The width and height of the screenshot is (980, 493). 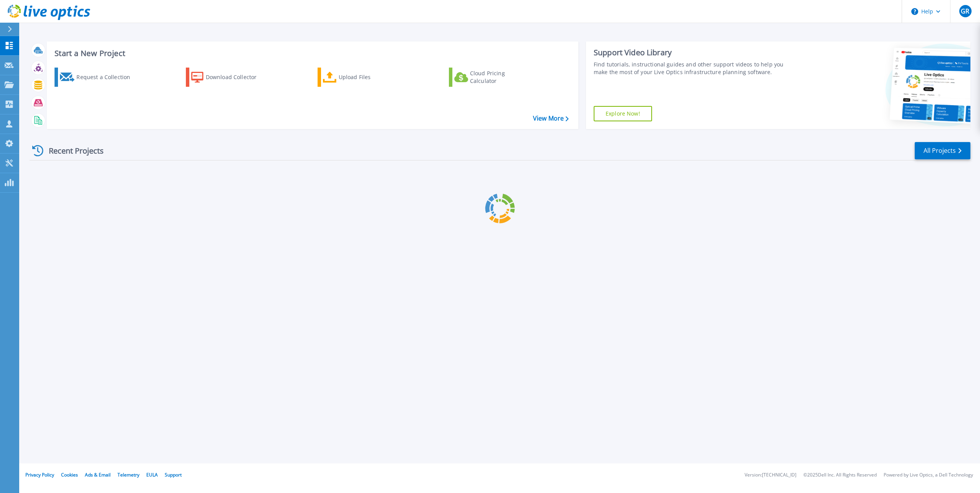 What do you see at coordinates (840, 475) in the screenshot?
I see `li: © 2025 Dell Inc. All Rights Reserved` at bounding box center [840, 475].